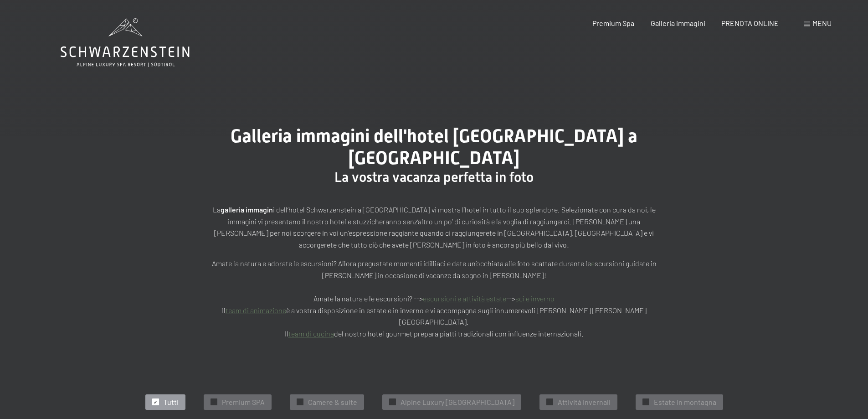 The width and height of the screenshot is (868, 419). I want to click on span: Camere & suite, so click(333, 402).